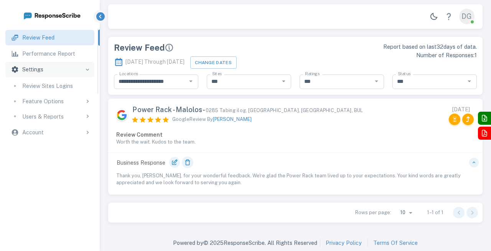  Describe the element at coordinates (43, 101) in the screenshot. I see `p: Feature Options` at that location.